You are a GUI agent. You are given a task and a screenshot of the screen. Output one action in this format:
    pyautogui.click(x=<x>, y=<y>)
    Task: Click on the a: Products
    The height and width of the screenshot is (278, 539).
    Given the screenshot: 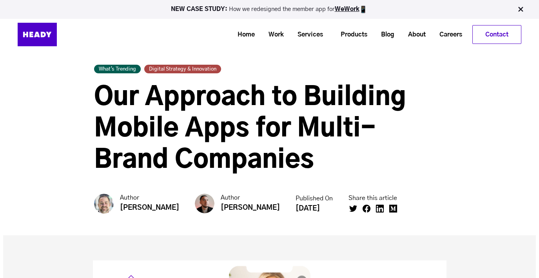 What is the action you would take?
    pyautogui.click(x=351, y=34)
    